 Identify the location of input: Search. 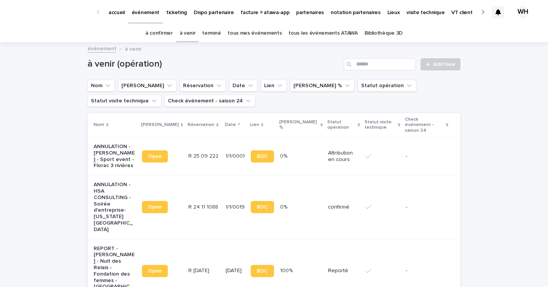
(380, 64).